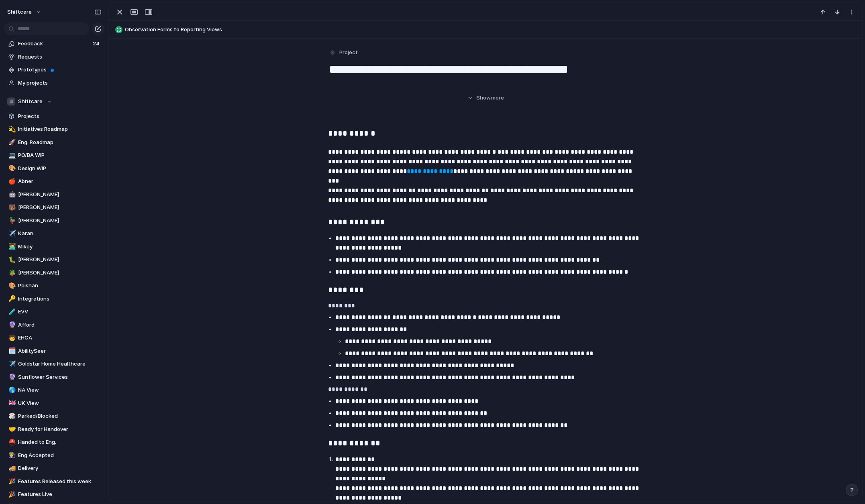 Image resolution: width=865 pixels, height=504 pixels. I want to click on span: Features Live, so click(60, 495).